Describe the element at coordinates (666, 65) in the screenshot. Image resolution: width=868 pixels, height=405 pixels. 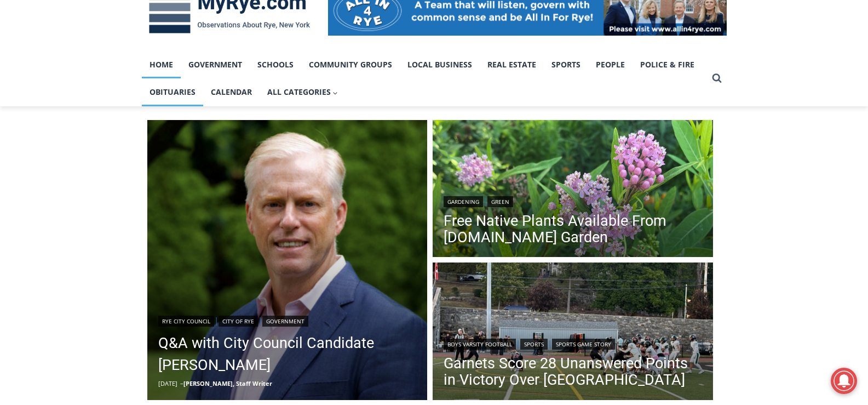
I see `a: Police & Fire` at that location.